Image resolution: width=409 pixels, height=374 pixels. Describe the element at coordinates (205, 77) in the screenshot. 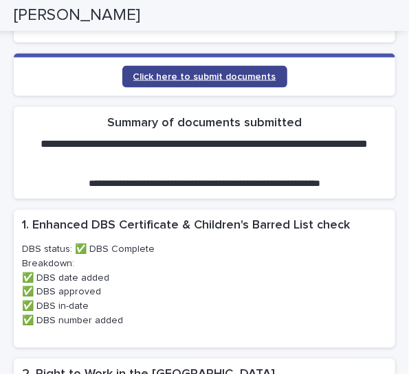

I see `span: Click here to submit documents` at that location.